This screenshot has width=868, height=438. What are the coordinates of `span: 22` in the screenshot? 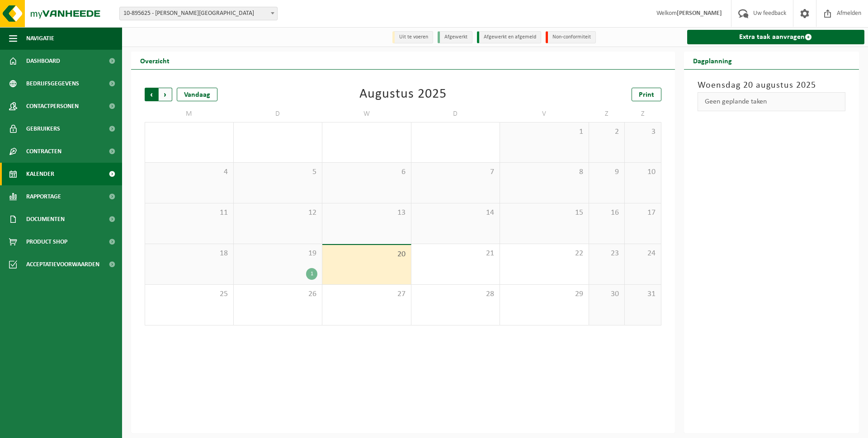 It's located at (544, 253).